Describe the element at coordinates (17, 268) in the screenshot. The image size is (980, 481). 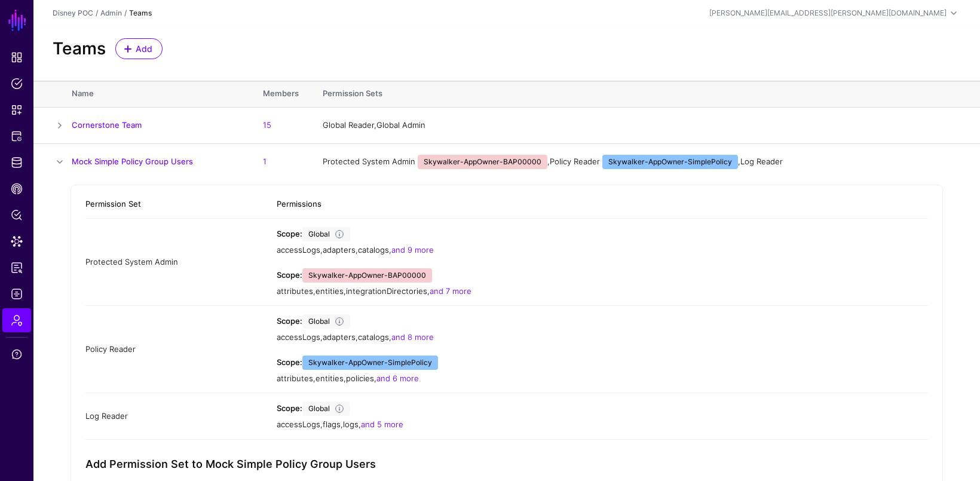
I see `span: Reports` at that location.